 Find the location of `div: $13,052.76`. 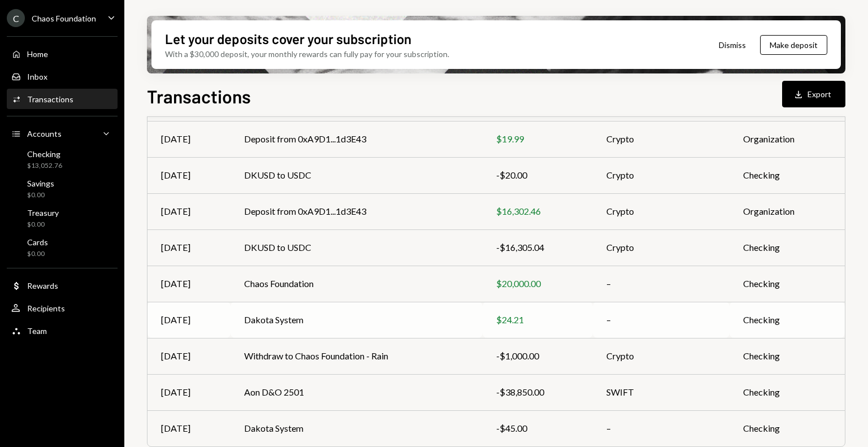

div: $13,052.76 is located at coordinates (45, 166).